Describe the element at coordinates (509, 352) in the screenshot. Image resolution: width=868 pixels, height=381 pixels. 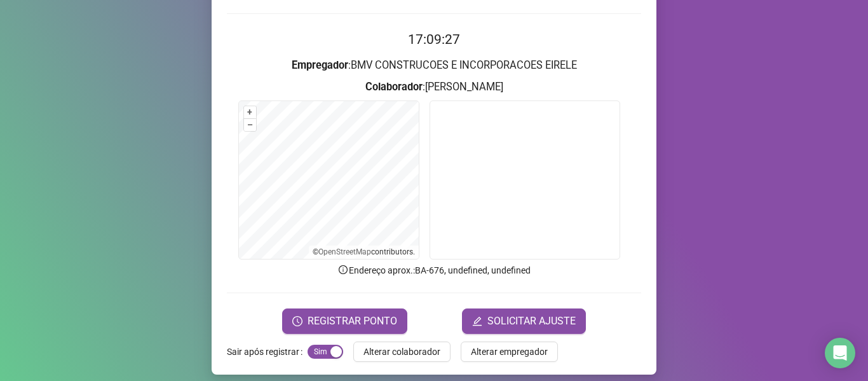
I see `button: Alterar empregador` at that location.